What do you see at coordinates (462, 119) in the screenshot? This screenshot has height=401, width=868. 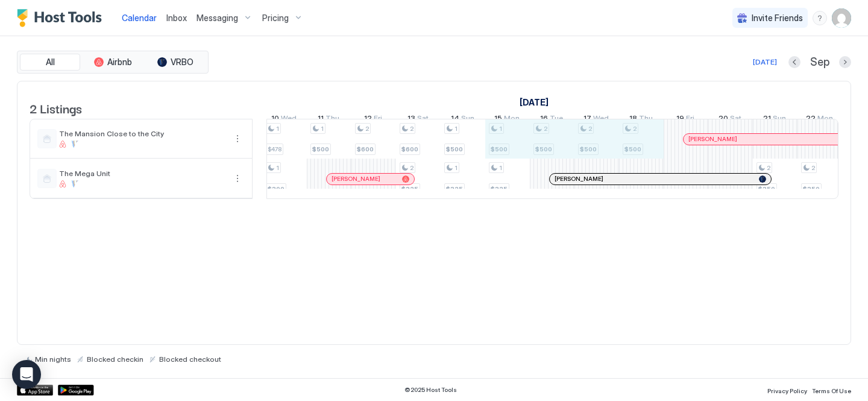 I see `a: September 14, 2025` at bounding box center [462, 119].